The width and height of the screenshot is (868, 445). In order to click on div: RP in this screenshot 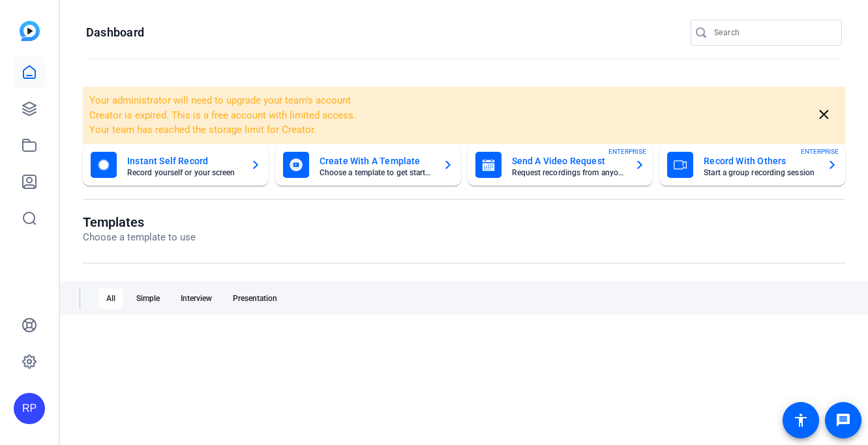, I will do `click(29, 408)`.